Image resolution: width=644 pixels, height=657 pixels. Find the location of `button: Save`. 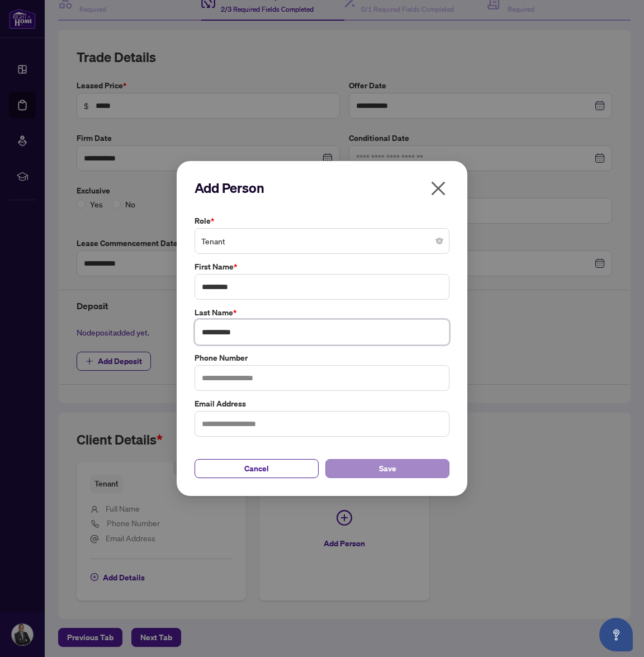

button: Save is located at coordinates (388, 469).